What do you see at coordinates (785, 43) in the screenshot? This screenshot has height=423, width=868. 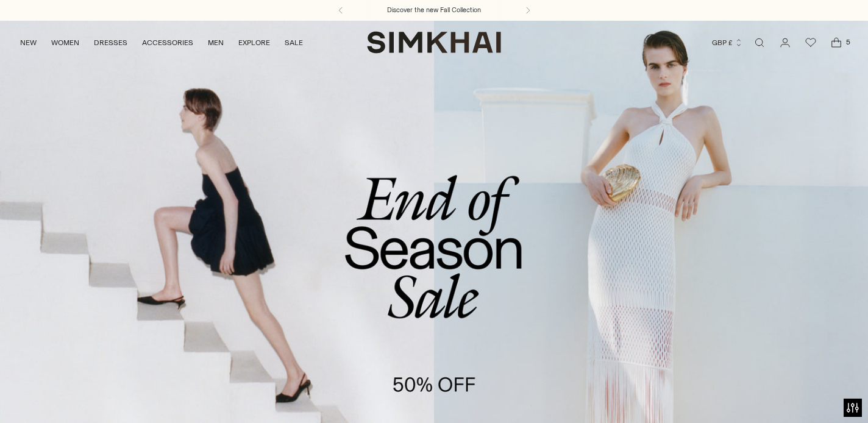 I see `a: Go to the account page` at bounding box center [785, 43].